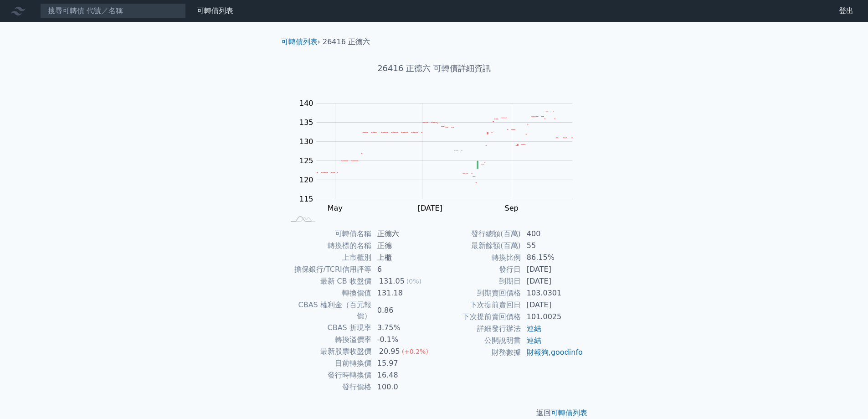  What do you see at coordinates (434, 413) in the screenshot?
I see `p: 返回` at bounding box center [434, 413].